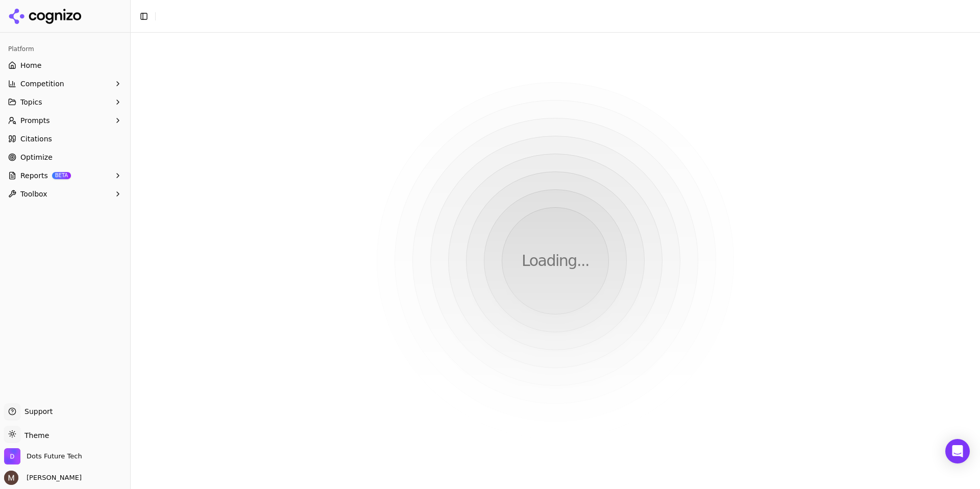  I want to click on button: Topics, so click(65, 102).